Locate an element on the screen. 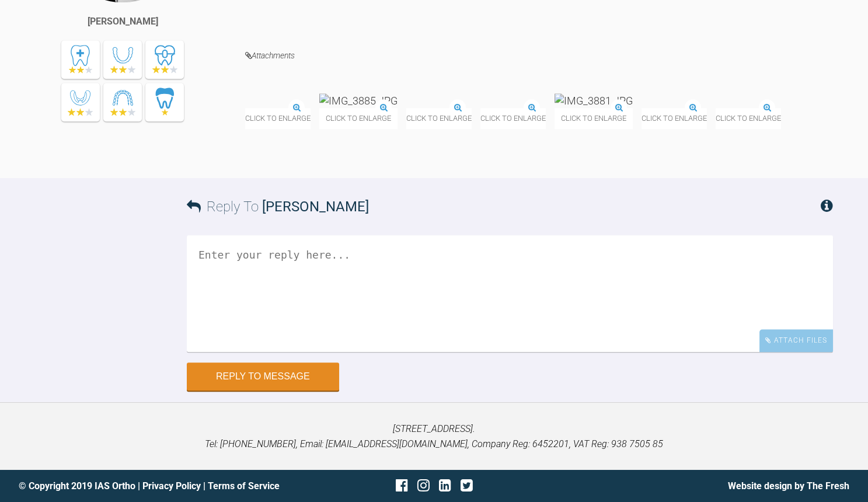 This screenshot has width=868, height=502. div: © Copyright 2019 IAS Ortho | | is located at coordinates (157, 486).